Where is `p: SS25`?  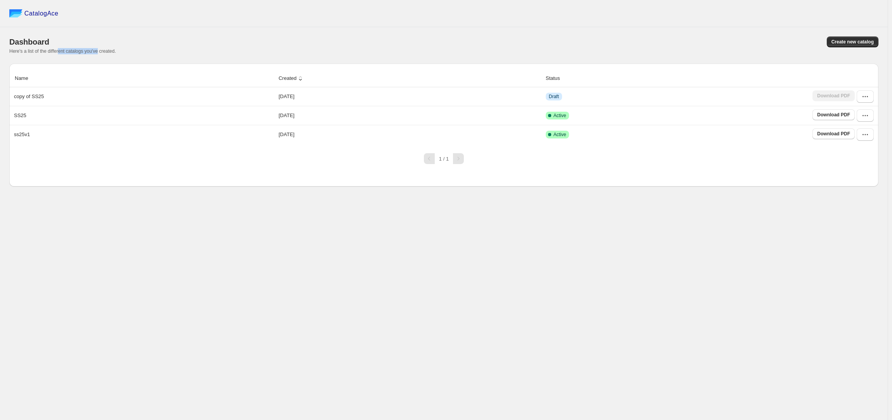
p: SS25 is located at coordinates (20, 116).